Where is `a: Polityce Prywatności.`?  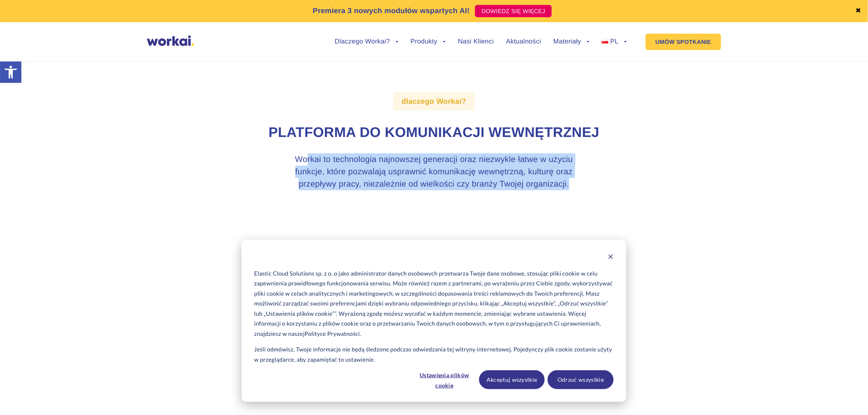
a: Polityce Prywatności. is located at coordinates (333, 334).